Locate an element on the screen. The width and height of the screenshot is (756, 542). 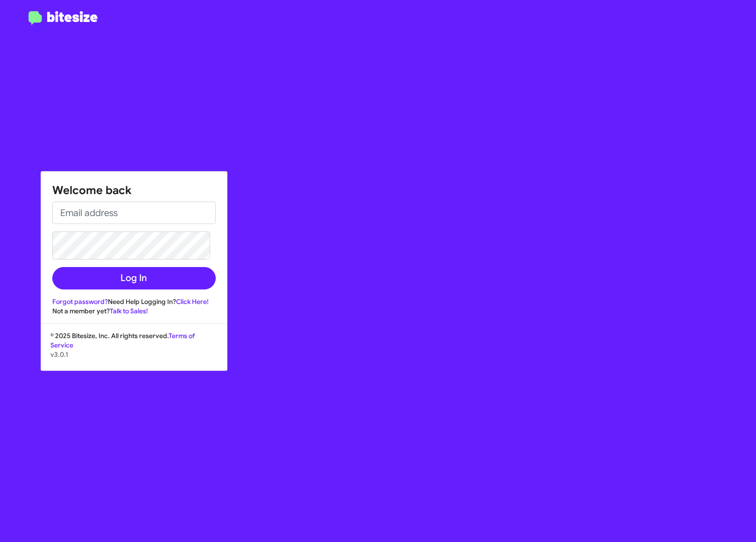
div: Need Help Logging In? is located at coordinates (134, 301).